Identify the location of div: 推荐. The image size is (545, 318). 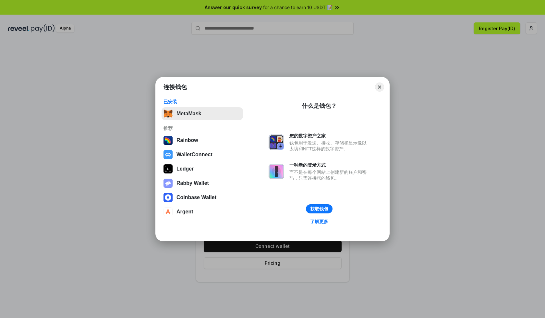
(202, 128).